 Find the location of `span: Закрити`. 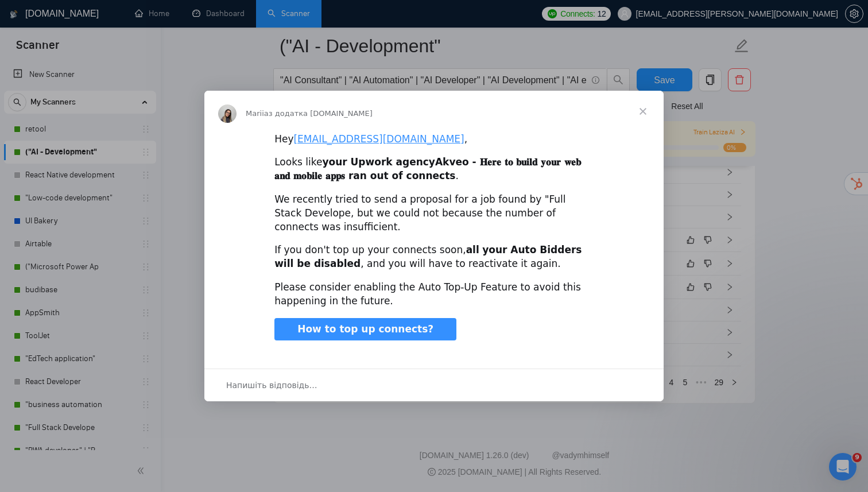

span: Закрити is located at coordinates (643, 112).